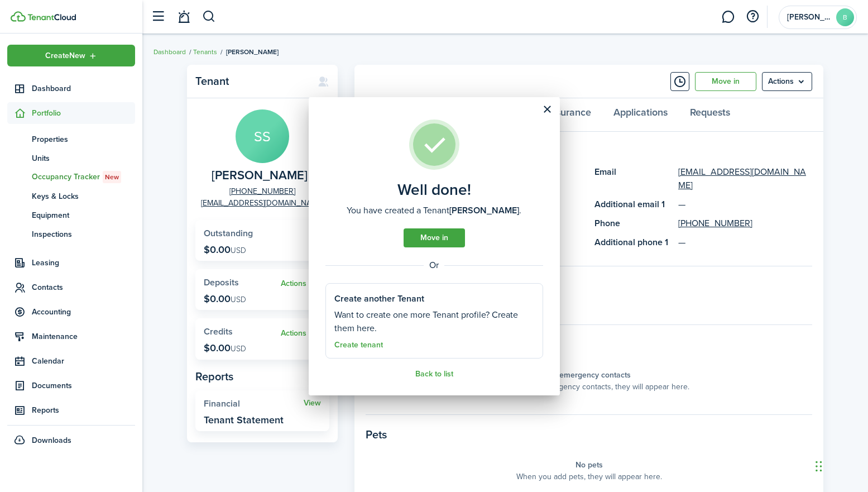  Describe the element at coordinates (359, 345) in the screenshot. I see `a: Create tenant` at that location.